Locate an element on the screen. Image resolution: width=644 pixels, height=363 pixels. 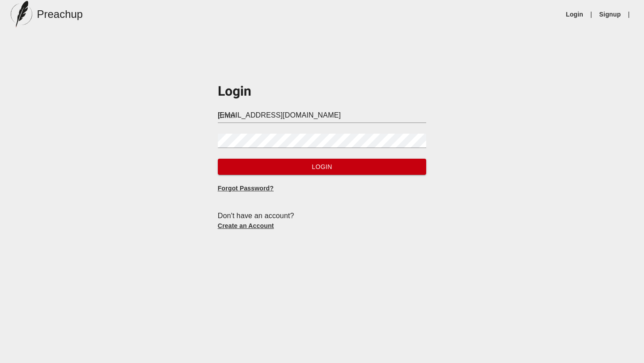
button: Login is located at coordinates (322, 166).